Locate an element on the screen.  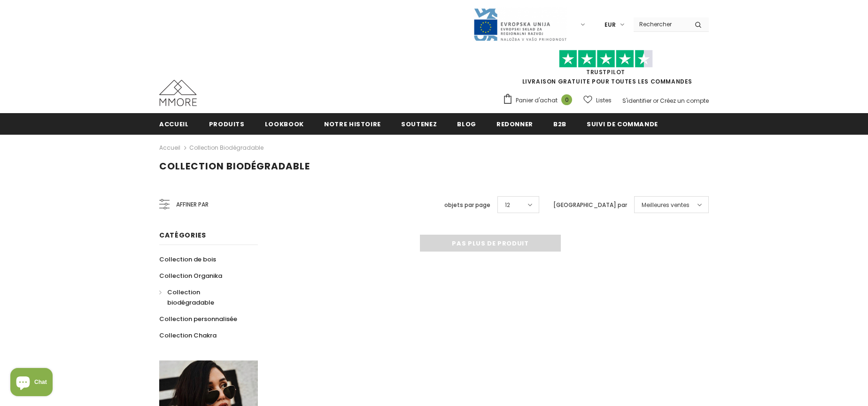
span: Notre histoire is located at coordinates (353, 124).